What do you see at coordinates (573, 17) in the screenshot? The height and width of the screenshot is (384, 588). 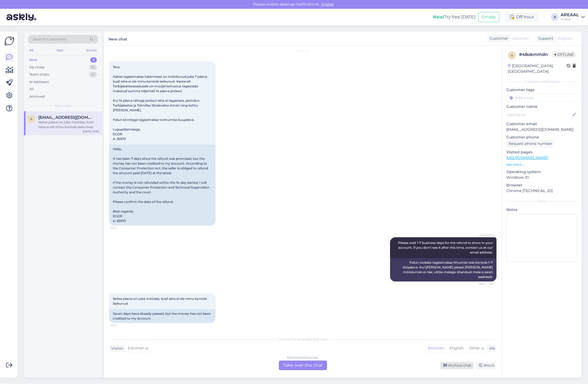 I see `a: AREAALAreaal` at bounding box center [573, 17].